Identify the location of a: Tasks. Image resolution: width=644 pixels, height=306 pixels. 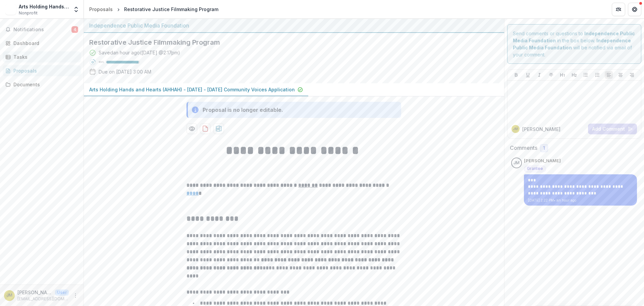
(41, 57).